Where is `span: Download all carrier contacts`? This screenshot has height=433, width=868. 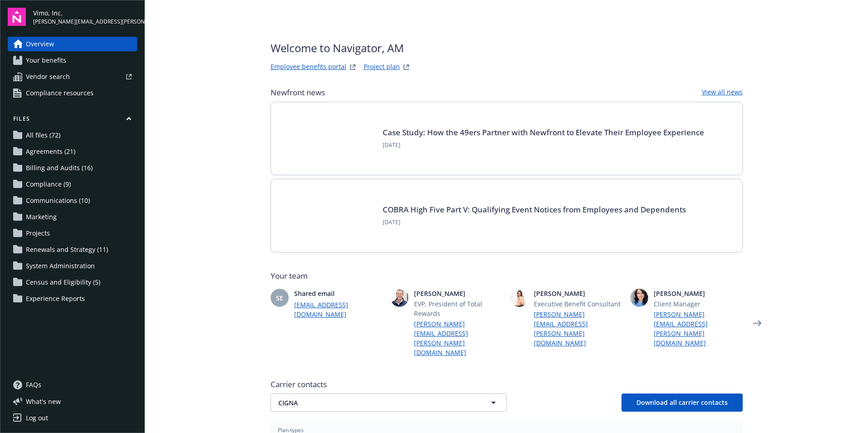 span: Download all carrier contacts is located at coordinates (682, 402).